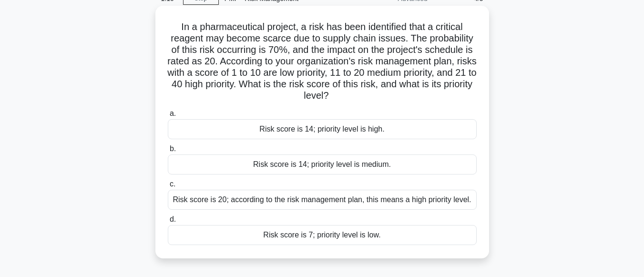 The height and width of the screenshot is (277, 644). What do you see at coordinates (172, 148) in the screenshot?
I see `span: b.` at bounding box center [172, 148].